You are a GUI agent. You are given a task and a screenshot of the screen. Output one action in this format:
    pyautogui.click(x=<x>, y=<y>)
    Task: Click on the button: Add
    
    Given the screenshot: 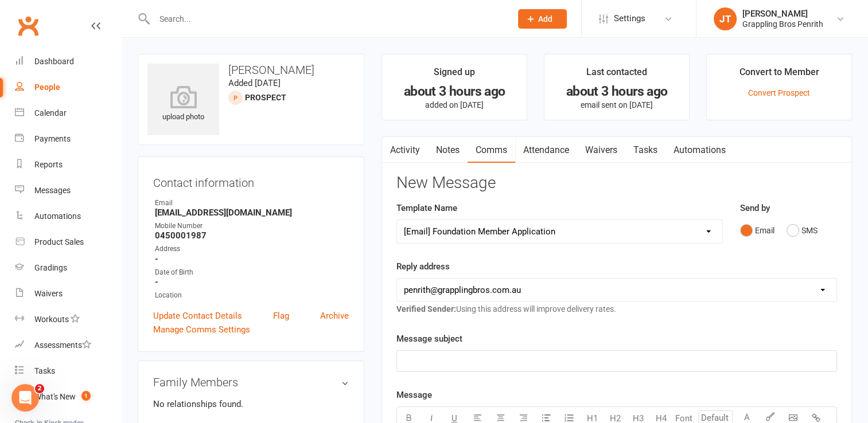 What is the action you would take?
    pyautogui.click(x=542, y=19)
    